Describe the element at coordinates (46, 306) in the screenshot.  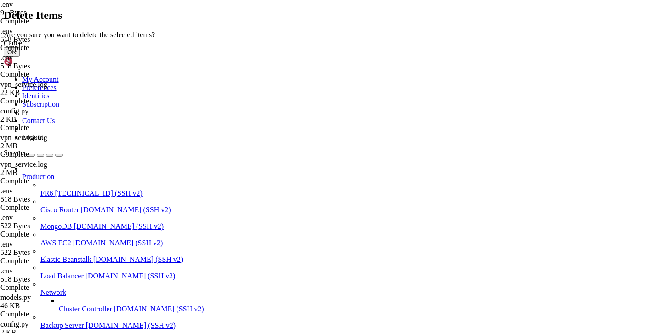
I see `div: 46 KB` at that location.